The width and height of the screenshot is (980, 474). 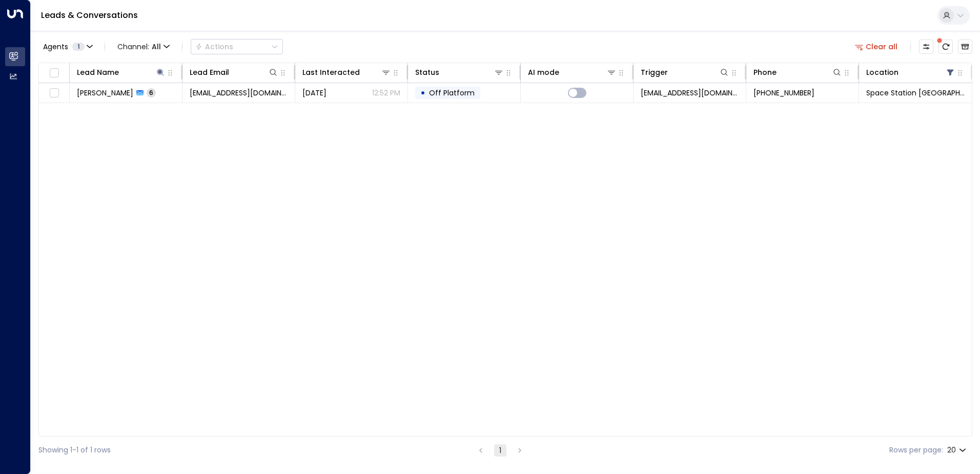 What do you see at coordinates (916, 449) in the screenshot?
I see `label: Rows per page:` at bounding box center [916, 449].